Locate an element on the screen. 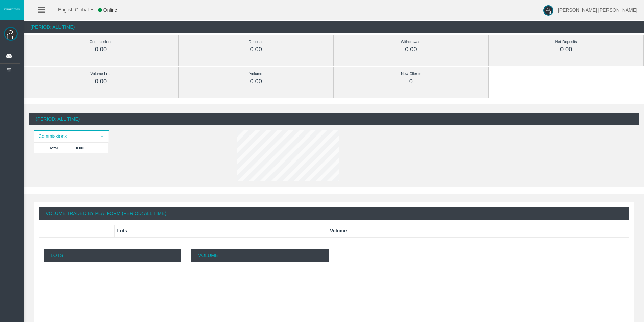 This screenshot has height=322, width=644. div: Deposits is located at coordinates (256, 42).